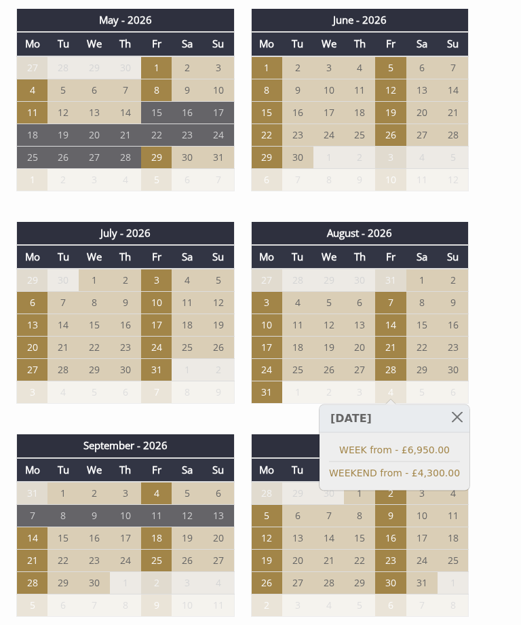 Image resolution: width=521 pixels, height=625 pixels. What do you see at coordinates (126, 233) in the screenshot?
I see `th: July - 2026` at bounding box center [126, 233].